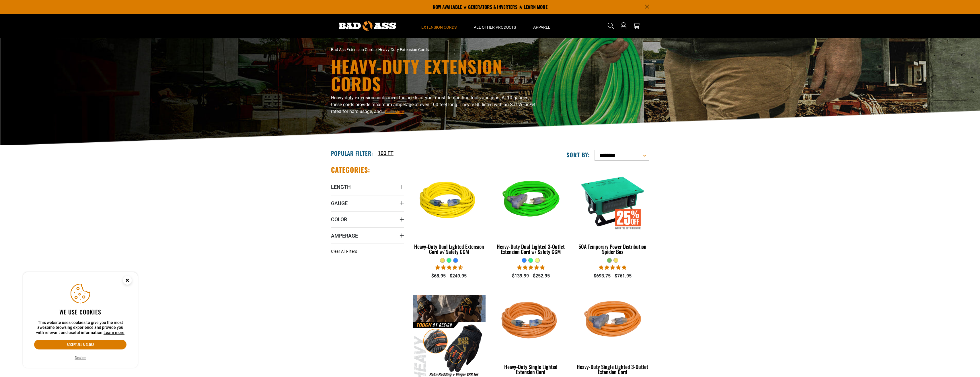 This screenshot has width=980, height=377. What do you see at coordinates (385, 153) in the screenshot?
I see `a: 100 FT` at bounding box center [385, 153].